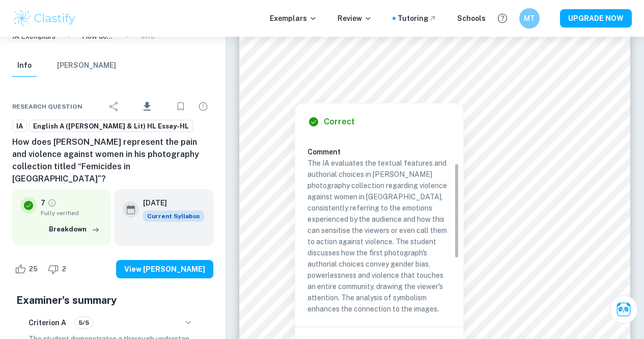  Describe the element at coordinates (47, 107) in the screenshot. I see `span: Research question` at that location.